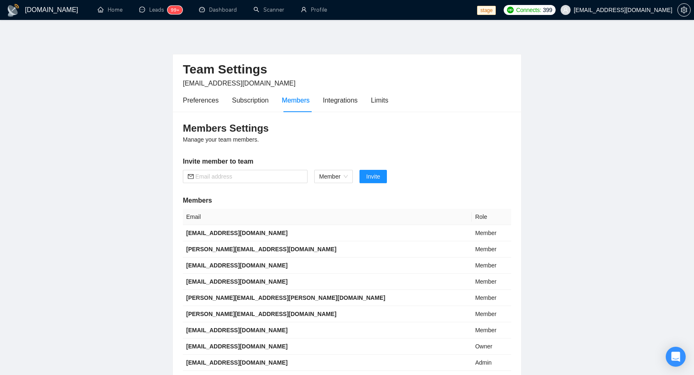 Image resolution: width=694 pixels, height=375 pixels. I want to click on button: setting, so click(684, 10).